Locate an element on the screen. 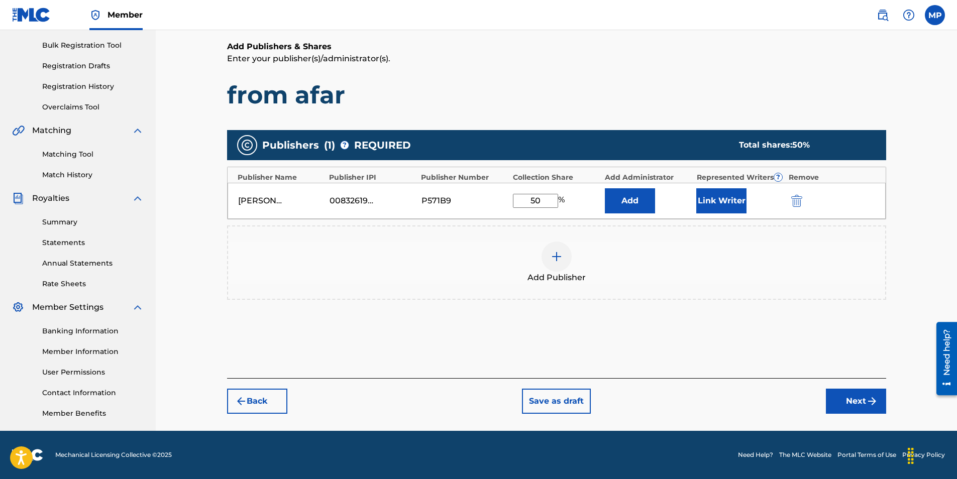 The image size is (957, 479). button: Link Writer is located at coordinates (722, 201).